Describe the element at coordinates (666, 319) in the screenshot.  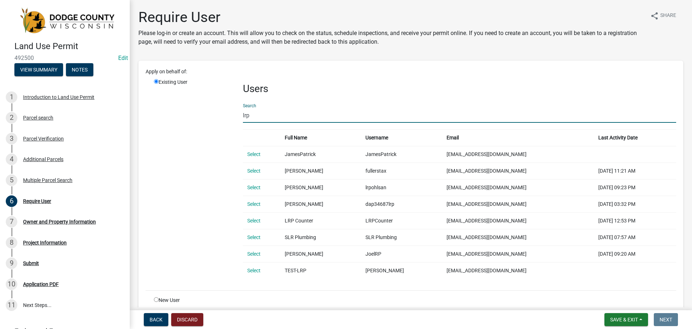
I see `span: Next` at that location.